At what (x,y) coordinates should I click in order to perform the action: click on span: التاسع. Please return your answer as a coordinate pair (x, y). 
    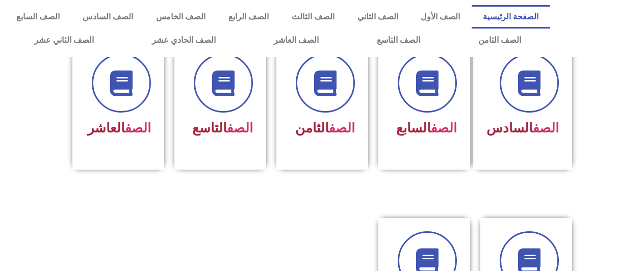
    Looking at the image, I should click on (222, 128).